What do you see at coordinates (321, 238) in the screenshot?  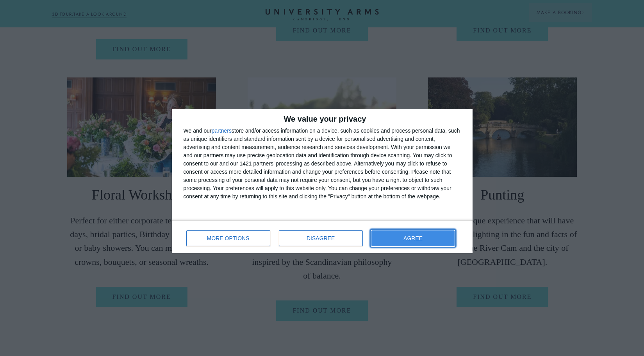 I see `span: DISAGREE` at bounding box center [321, 238].